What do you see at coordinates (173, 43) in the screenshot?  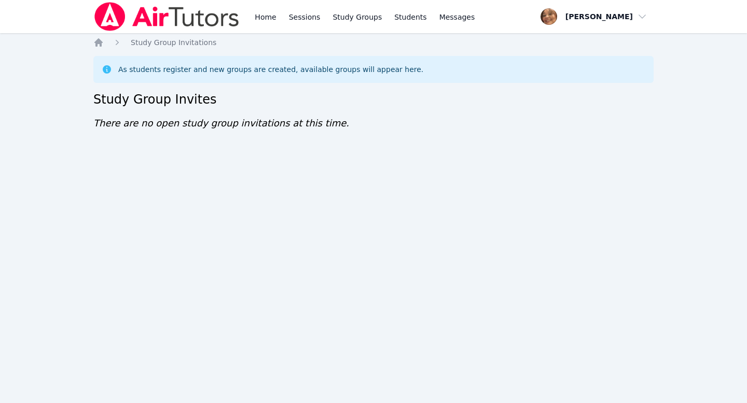 I see `span: Study Group Invitations` at bounding box center [173, 43].